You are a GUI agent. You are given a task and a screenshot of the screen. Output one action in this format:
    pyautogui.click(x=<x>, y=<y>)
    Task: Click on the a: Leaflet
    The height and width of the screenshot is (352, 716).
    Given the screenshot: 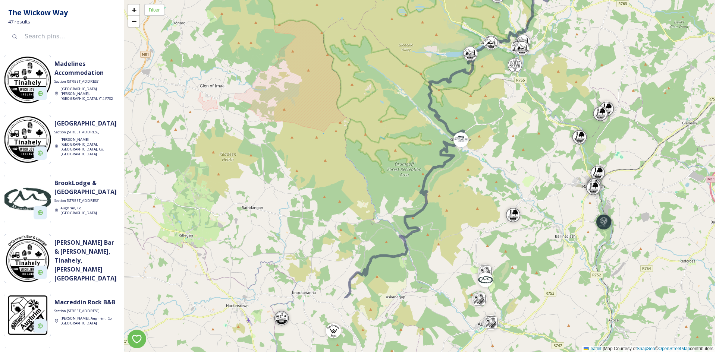 What is the action you would take?
    pyautogui.click(x=593, y=349)
    